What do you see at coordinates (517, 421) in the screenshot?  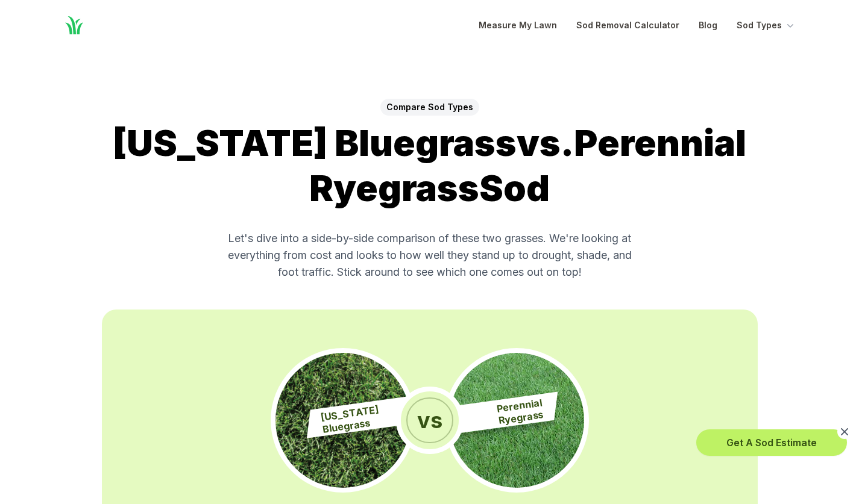 I see `img: Close up photo of Perennial Ryegrass sod` at bounding box center [517, 421].